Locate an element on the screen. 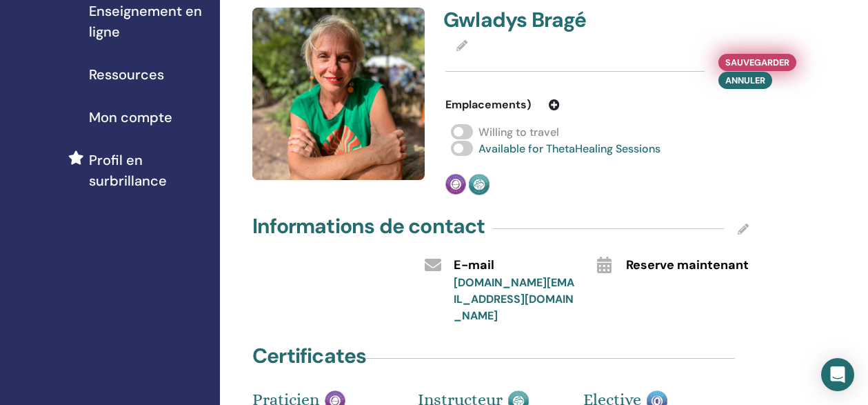  h4: Informations de contact is located at coordinates (369, 226).